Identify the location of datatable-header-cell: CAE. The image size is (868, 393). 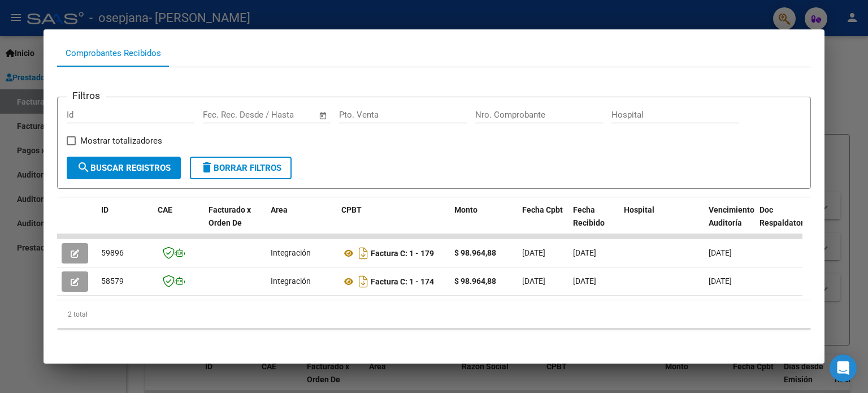
(179, 222).